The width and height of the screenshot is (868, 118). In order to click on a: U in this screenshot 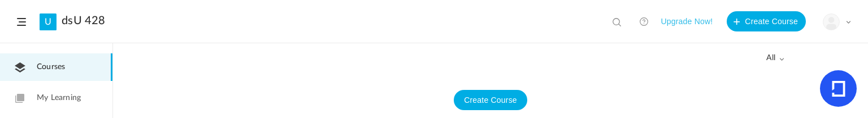, I will do `click(48, 22)`.